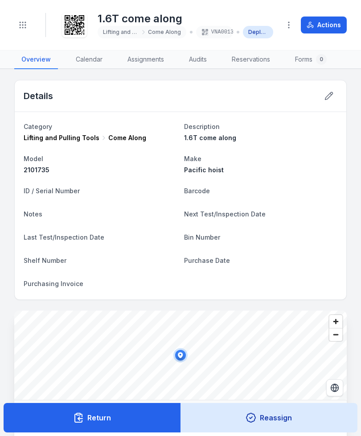  Describe the element at coordinates (207, 260) in the screenshot. I see `span: Purchase Date` at that location.